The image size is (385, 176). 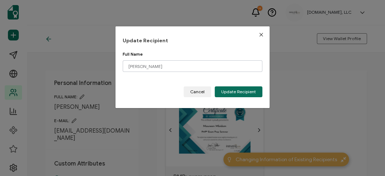 What do you see at coordinates (261, 35) in the screenshot?
I see `button: Close` at bounding box center [261, 35].